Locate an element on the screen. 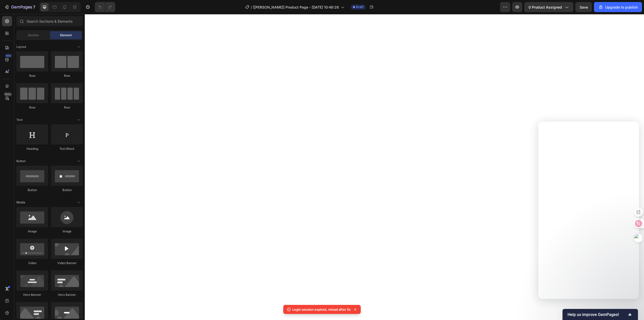 The width and height of the screenshot is (644, 320). div: Video is located at coordinates (32, 263).